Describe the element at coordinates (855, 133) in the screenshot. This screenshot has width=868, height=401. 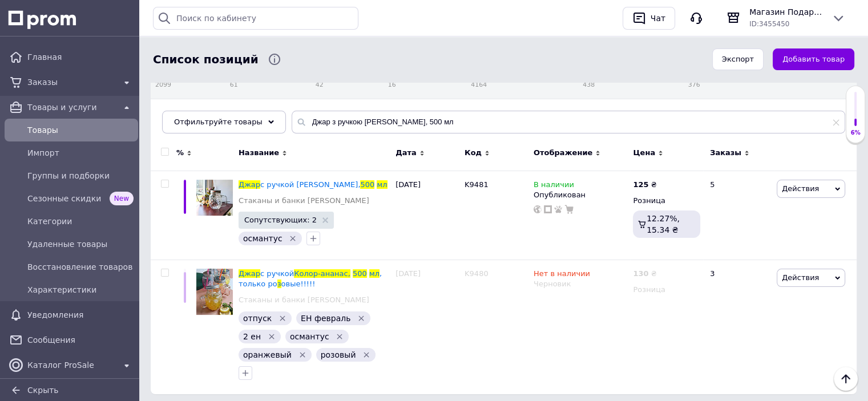
I see `div: 6%` at that location.